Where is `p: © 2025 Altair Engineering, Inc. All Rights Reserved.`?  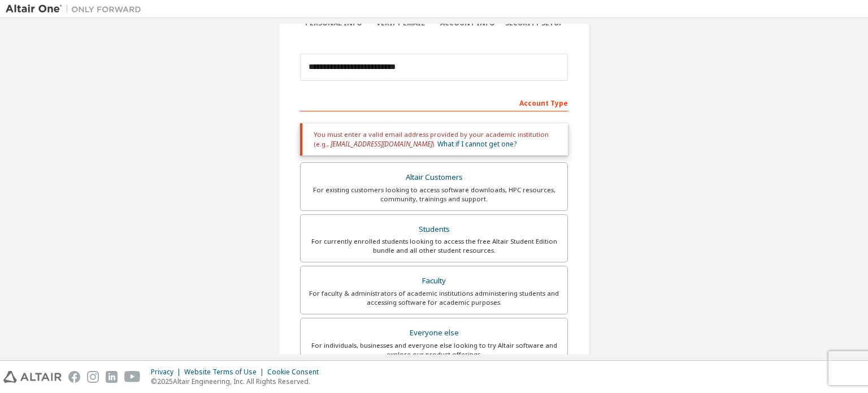 p: © 2025 Altair Engineering, Inc. All Rights Reserved. is located at coordinates (238, 381).